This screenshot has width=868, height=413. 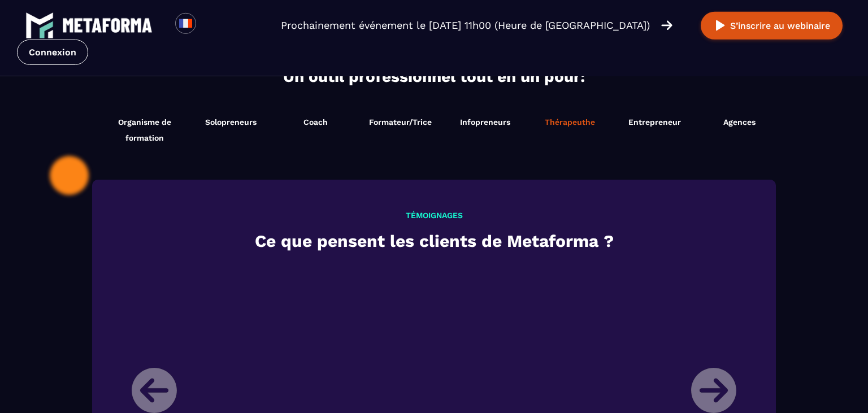 What do you see at coordinates (144, 130) in the screenshot?
I see `span: Organisme de formation` at bounding box center [144, 130].